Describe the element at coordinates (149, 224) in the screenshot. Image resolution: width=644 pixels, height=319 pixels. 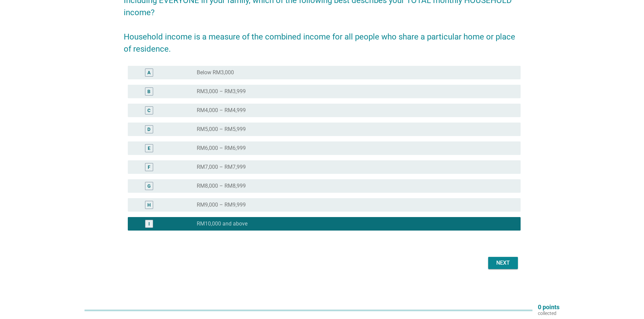
I see `div: I` at that location.